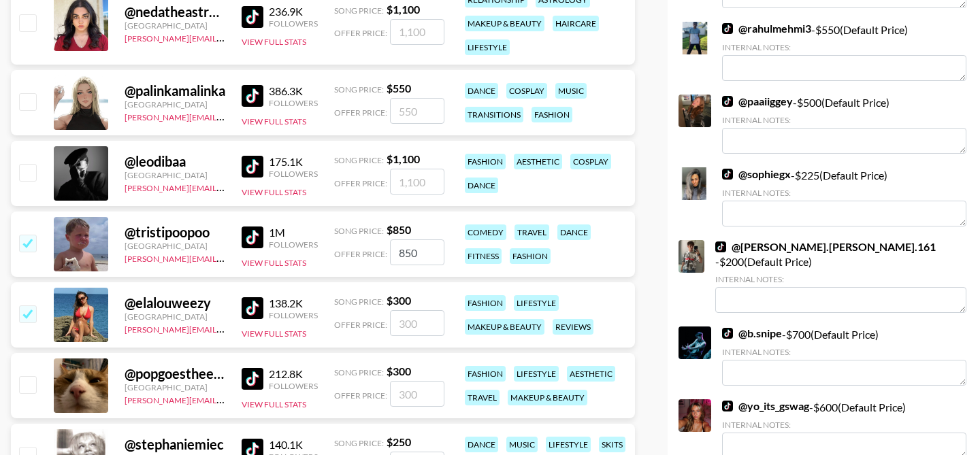 Image resolution: width=980 pixels, height=455 pixels. Describe the element at coordinates (175, 302) in the screenshot. I see `div: @ elalouweezy` at that location.